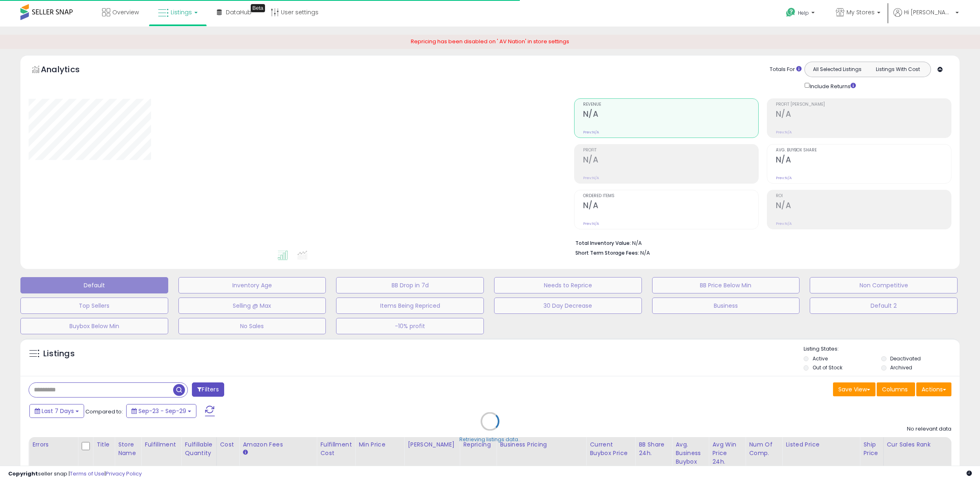 Image resolution: width=980 pixels, height=482 pixels. I want to click on button: BB Price Below Min, so click(726, 285).